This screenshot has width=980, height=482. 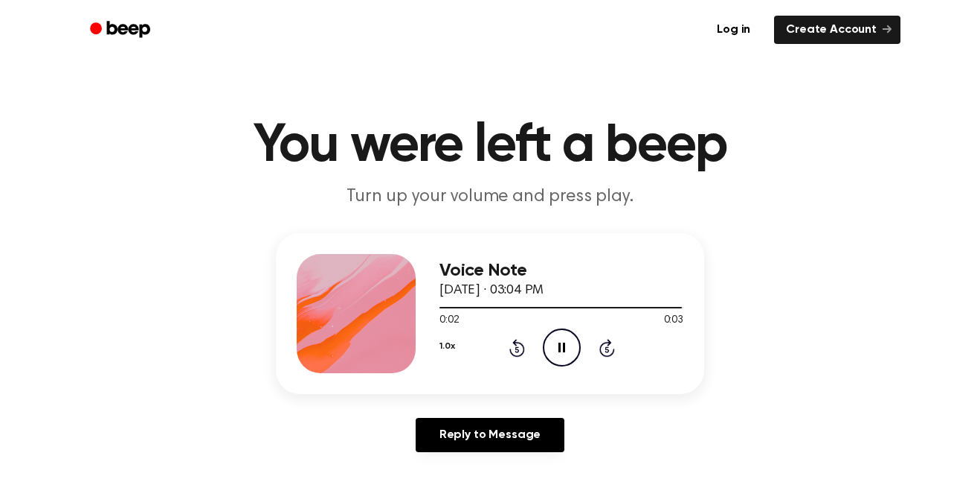 I want to click on button: 1.0x, so click(x=447, y=346).